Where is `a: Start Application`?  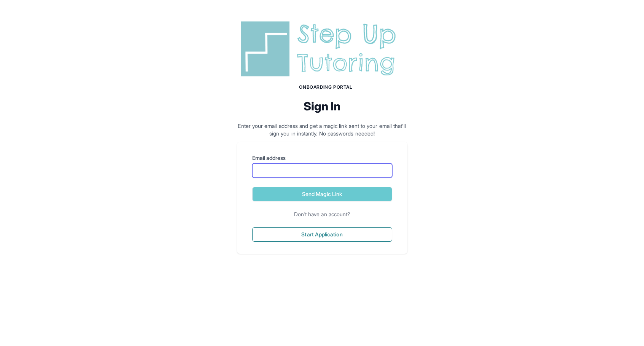
a: Start Application is located at coordinates (322, 234).